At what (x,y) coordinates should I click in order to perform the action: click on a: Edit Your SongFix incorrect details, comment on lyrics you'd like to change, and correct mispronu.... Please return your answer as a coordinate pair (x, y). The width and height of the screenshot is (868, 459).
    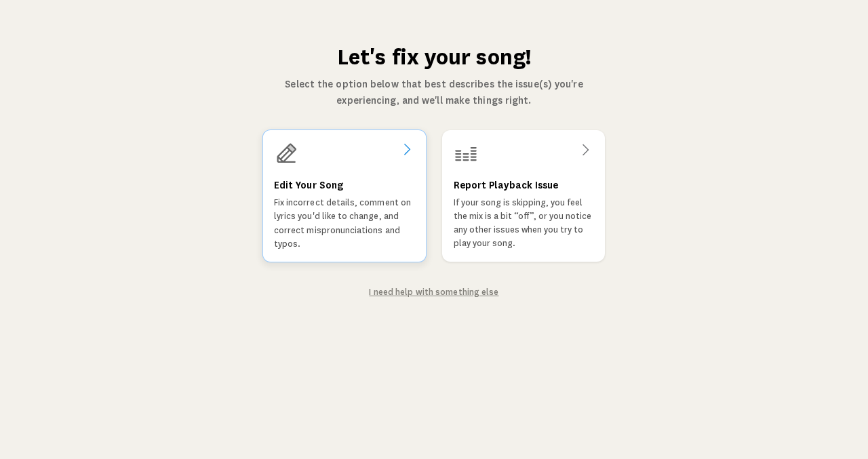
    Looking at the image, I should click on (344, 196).